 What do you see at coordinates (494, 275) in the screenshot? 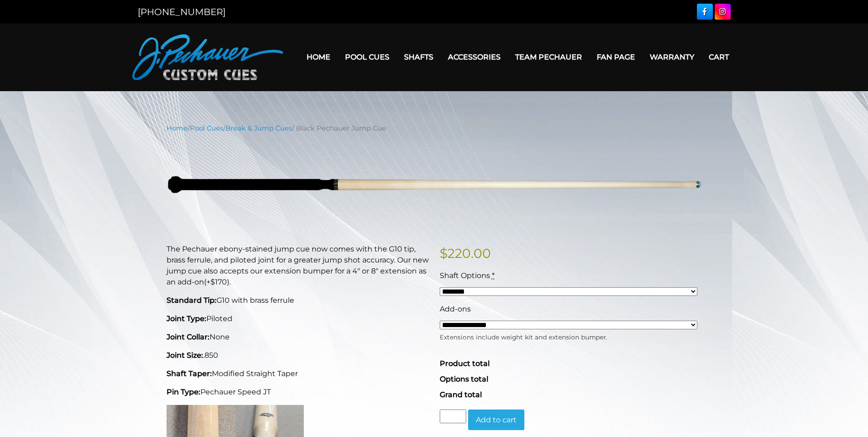
I see `abbr: required` at bounding box center [494, 275].